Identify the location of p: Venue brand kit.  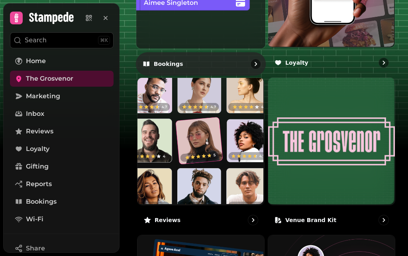
(311, 220).